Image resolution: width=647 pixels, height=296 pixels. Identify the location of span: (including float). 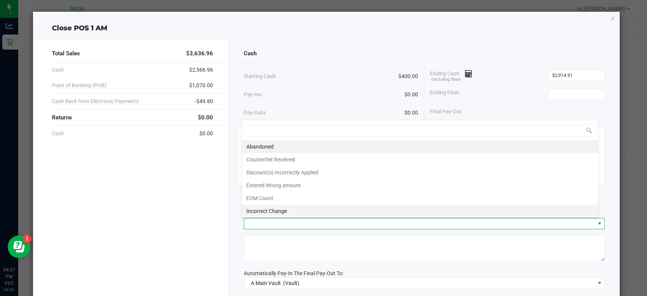
(446, 80).